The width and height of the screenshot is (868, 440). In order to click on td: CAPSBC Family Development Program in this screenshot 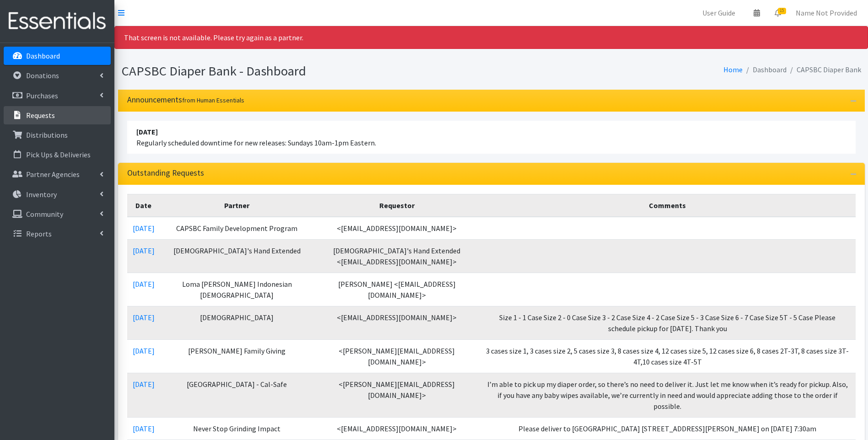, I will do `click(237, 228)`.